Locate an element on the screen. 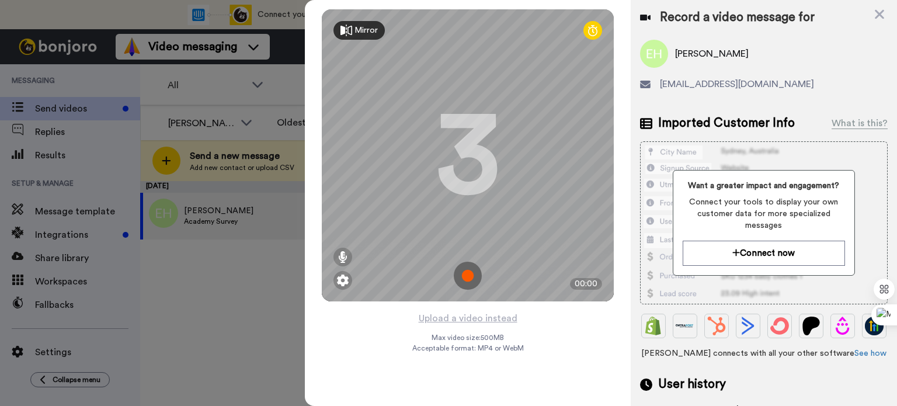  img: ic_record_start.svg is located at coordinates (468, 275).